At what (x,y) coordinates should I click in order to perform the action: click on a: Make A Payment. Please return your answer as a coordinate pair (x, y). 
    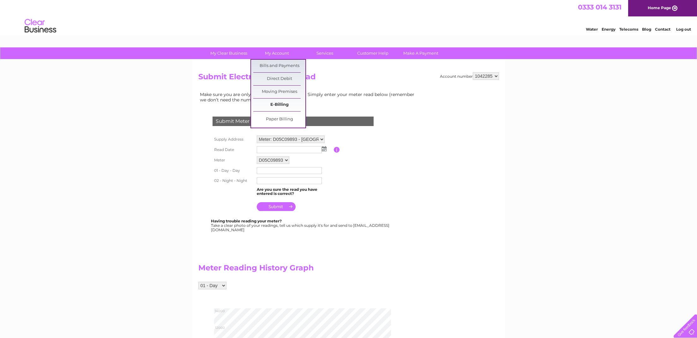
    Looking at the image, I should click on (421, 53).